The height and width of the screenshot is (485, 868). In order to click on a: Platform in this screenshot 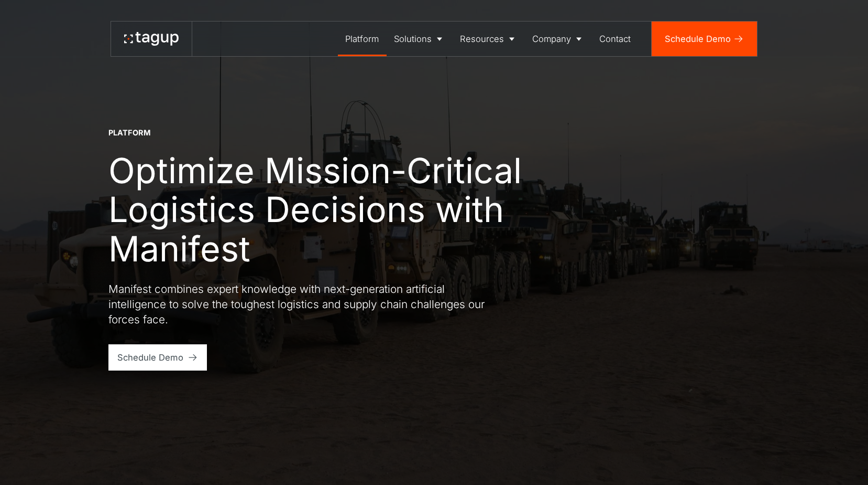, I will do `click(362, 39)`.